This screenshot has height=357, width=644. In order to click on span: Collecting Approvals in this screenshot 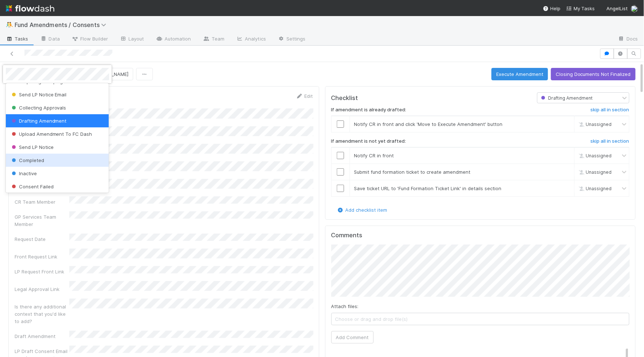, I will do `click(38, 108)`.